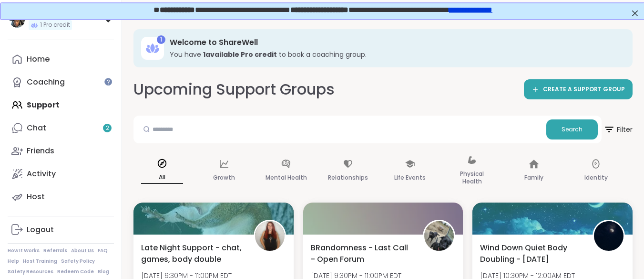 This screenshot has height=279, width=644. I want to click on h3: You have to book a coaching group., so click(394, 55).